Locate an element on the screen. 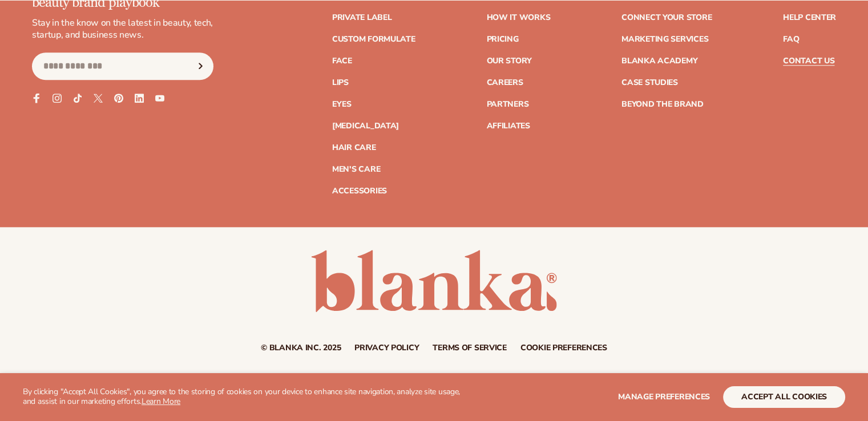 The height and width of the screenshot is (421, 868). a: Lips is located at coordinates (340, 82).